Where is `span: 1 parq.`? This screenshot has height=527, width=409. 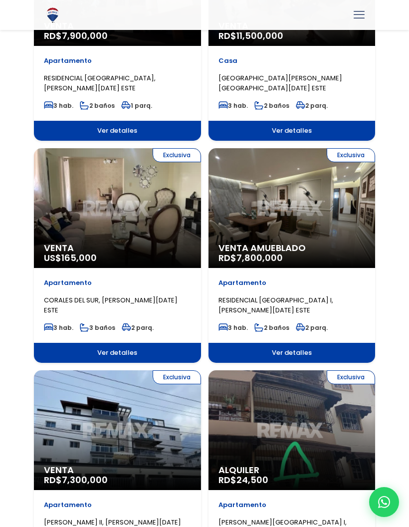
span: 1 parq. is located at coordinates (137, 105).